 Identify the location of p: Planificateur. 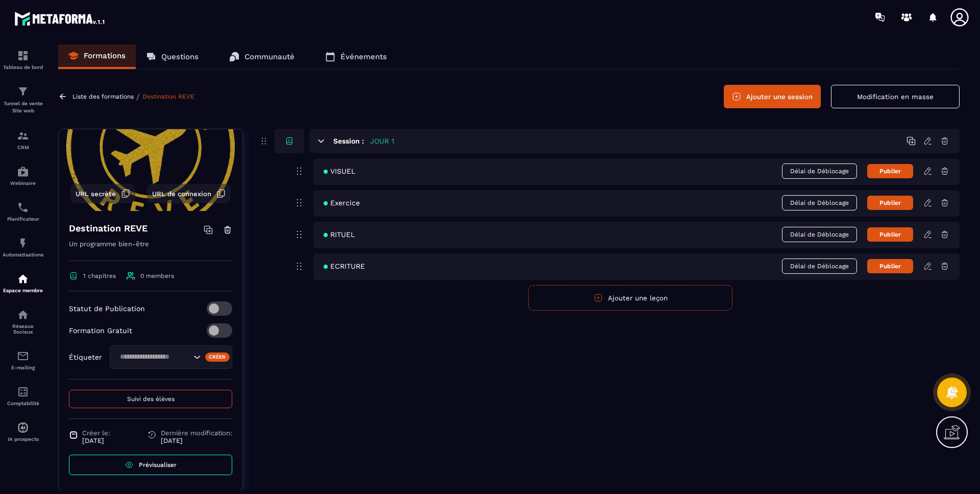
(23, 218).